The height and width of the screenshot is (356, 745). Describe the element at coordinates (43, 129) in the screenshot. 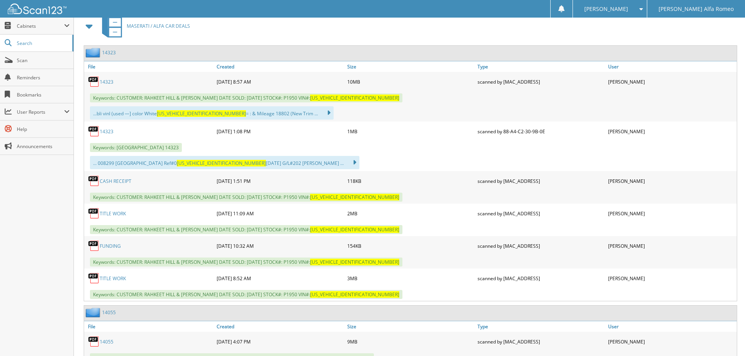

I see `span: Help` at that location.